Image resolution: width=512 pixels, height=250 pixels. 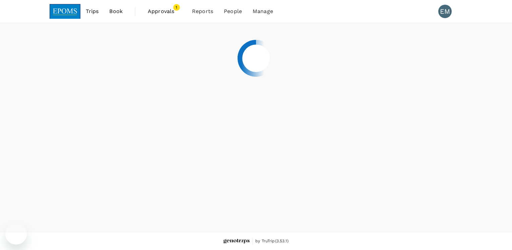 What do you see at coordinates (164, 11) in the screenshot?
I see `span: Approvals` at bounding box center [164, 11].